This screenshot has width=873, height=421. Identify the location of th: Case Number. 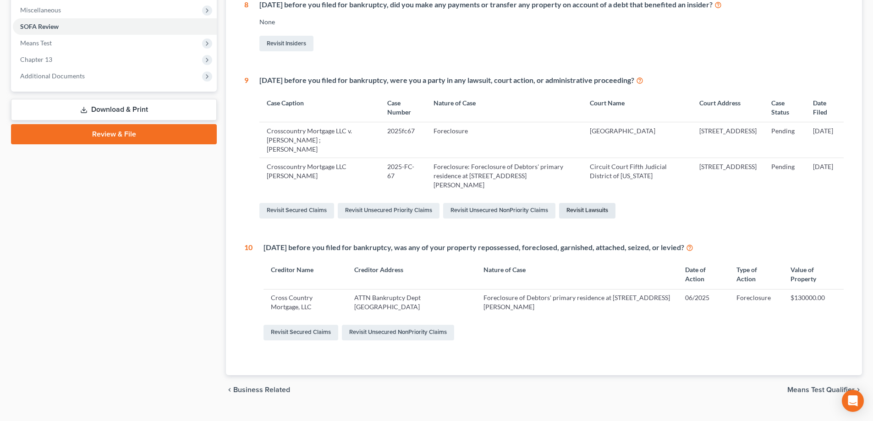
(403, 107).